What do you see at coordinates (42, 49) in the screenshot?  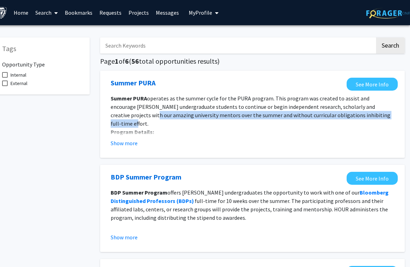 I see `h5: Tags` at bounding box center [42, 49].